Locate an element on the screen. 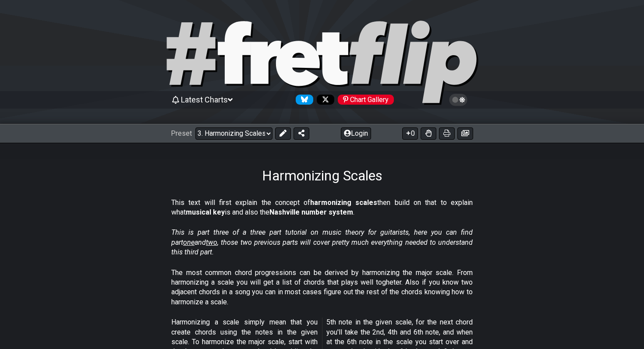  button: 0 is located at coordinates (410, 133).